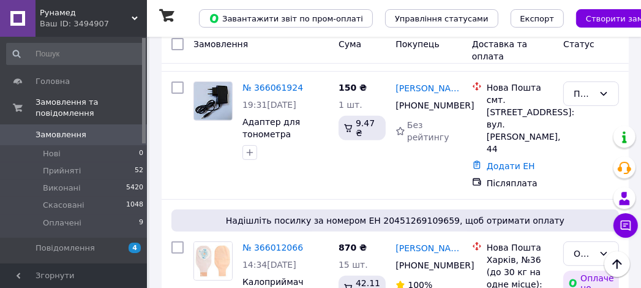  What do you see at coordinates (353, 248) in the screenshot?
I see `span: 870 ₴` at bounding box center [353, 248].